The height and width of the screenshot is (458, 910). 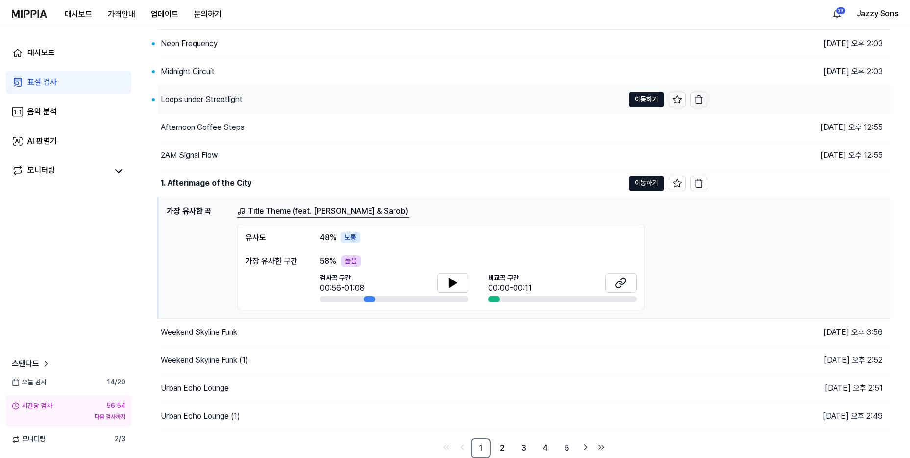 I want to click on a: AI 판별기, so click(x=69, y=141).